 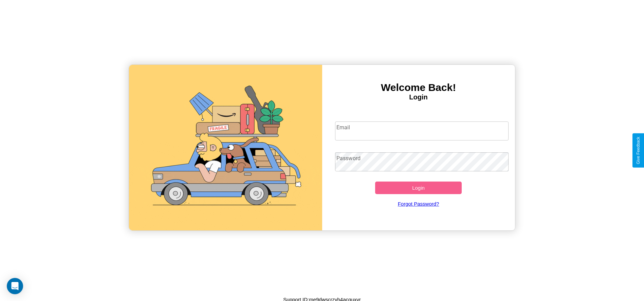 What do you see at coordinates (638, 150) in the screenshot?
I see `div: Give Feedback` at bounding box center [638, 150].